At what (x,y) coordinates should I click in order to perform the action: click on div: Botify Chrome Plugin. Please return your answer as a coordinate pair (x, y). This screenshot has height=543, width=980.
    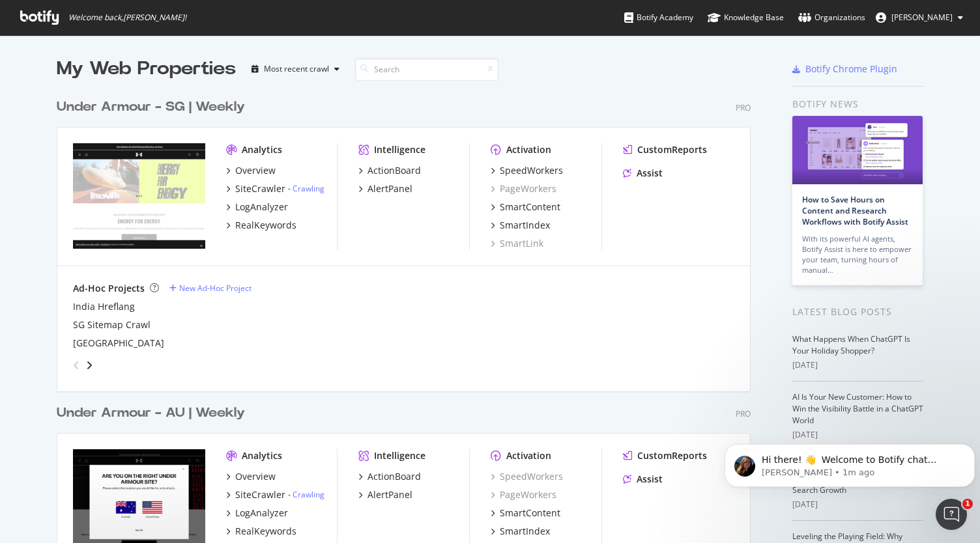
    Looking at the image, I should click on (851, 69).